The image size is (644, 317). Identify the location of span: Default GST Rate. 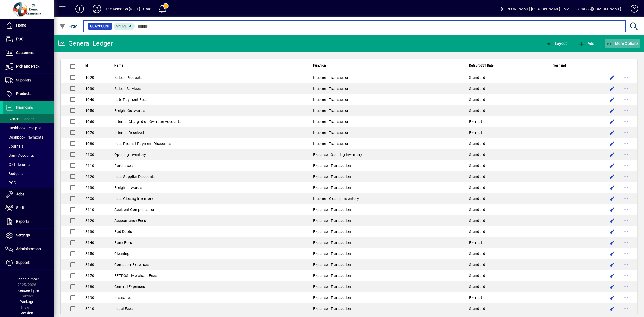
(481, 66).